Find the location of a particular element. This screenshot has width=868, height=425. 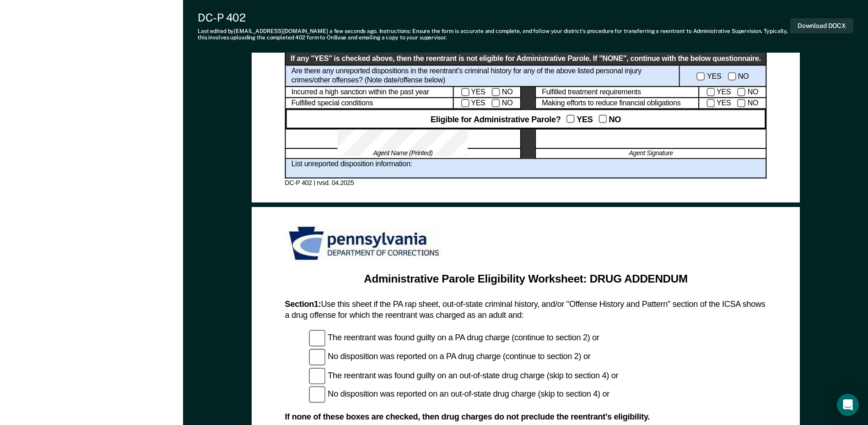

div: The reentrant was found guilty on a PA drug charge (continue to section 2) or is located at coordinates (538, 338).